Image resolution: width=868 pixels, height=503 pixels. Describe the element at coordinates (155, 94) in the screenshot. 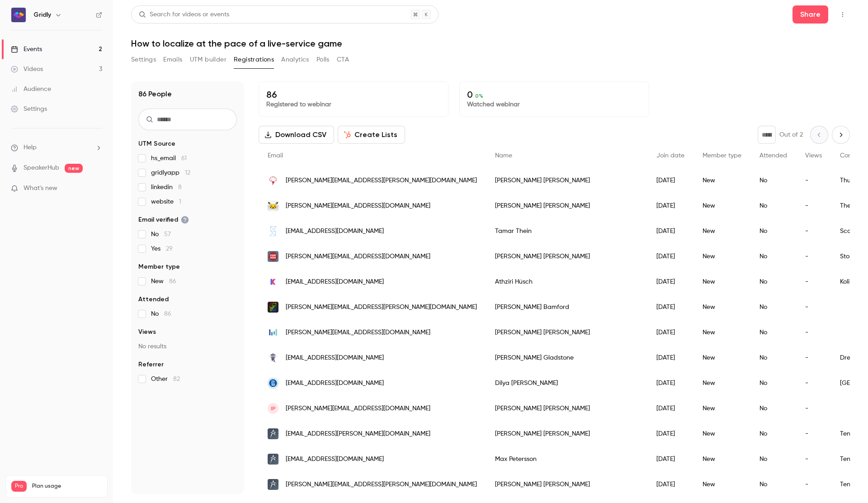

I see `h1: 86 People` at that location.